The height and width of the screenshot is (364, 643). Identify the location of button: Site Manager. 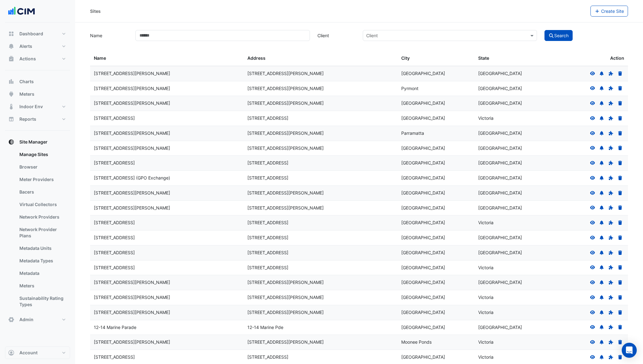
(38, 142).